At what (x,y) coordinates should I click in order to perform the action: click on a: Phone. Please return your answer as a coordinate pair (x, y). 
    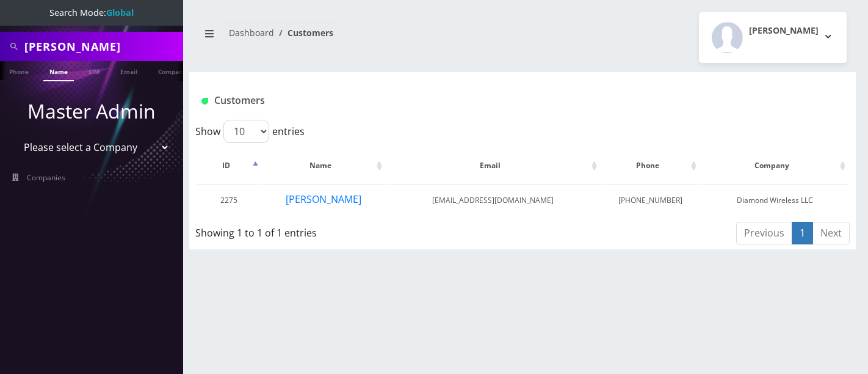
    Looking at the image, I should click on (19, 70).